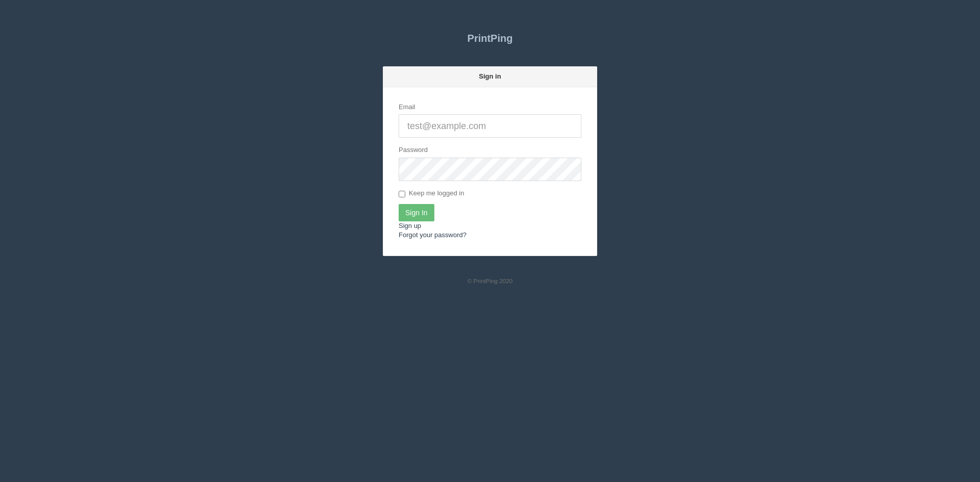 The height and width of the screenshot is (482, 980). What do you see at coordinates (410, 226) in the screenshot?
I see `a: Sign up` at bounding box center [410, 226].